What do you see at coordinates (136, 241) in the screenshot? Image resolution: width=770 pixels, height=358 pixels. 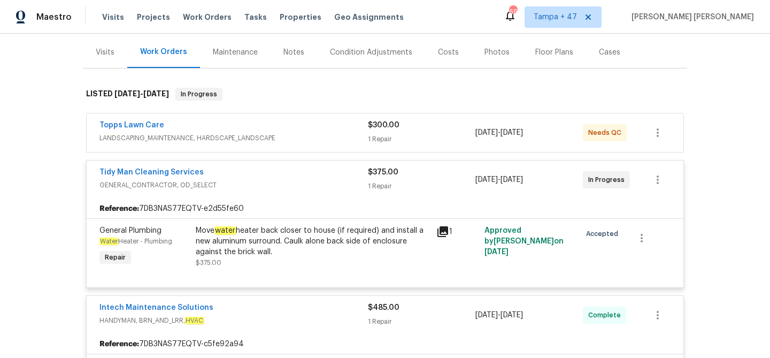 I see `span: Heater - Plumbing` at bounding box center [136, 241].